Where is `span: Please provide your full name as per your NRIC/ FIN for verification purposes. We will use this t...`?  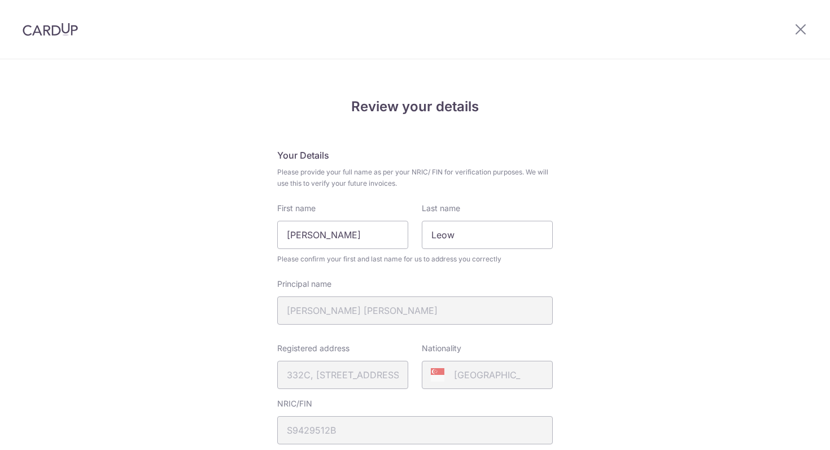
span: Please provide your full name as per your NRIC/ FIN for verification purposes. We will use this t... is located at coordinates (415, 178).